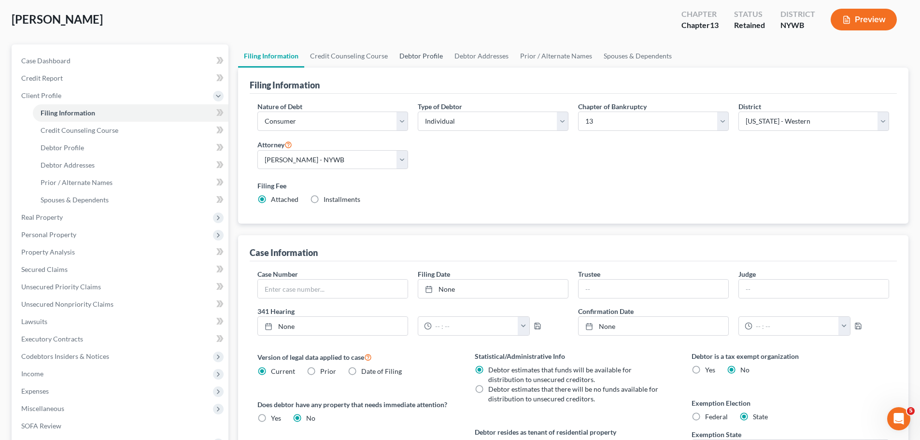 Image resolution: width=920 pixels, height=440 pixels. I want to click on input: Enter case number..., so click(333, 289).